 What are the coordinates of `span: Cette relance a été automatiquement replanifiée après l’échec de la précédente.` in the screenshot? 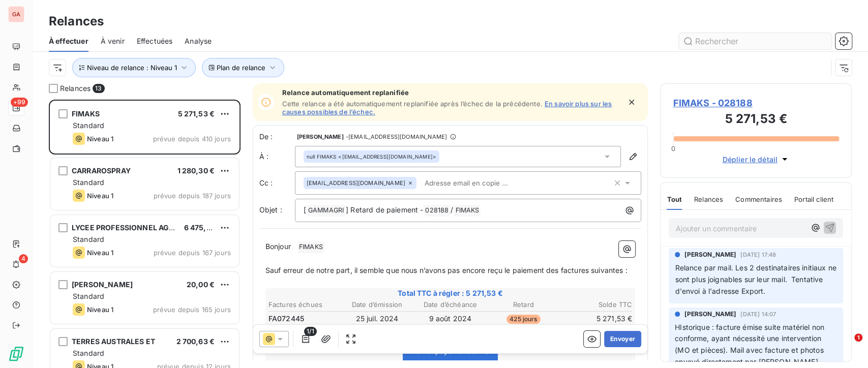 It's located at (413, 104).